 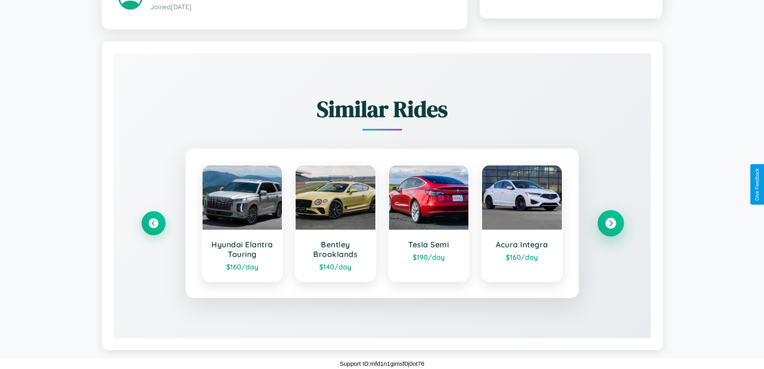 What do you see at coordinates (335, 266) in the screenshot?
I see `div: $ 140 /day` at bounding box center [335, 266].